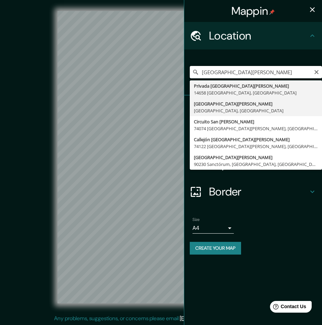  Describe the element at coordinates (253, 192) in the screenshot. I see `div: Border` at that location.